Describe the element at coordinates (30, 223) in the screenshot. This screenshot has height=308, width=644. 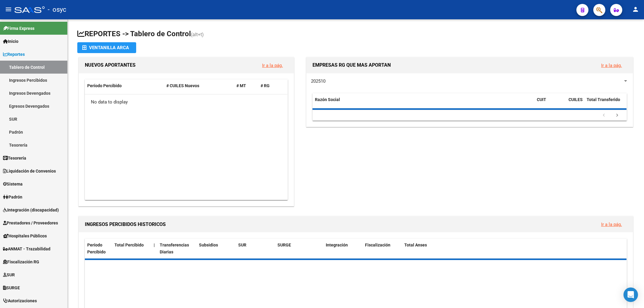
I see `span: Prestadores / Proveedores` at that location.